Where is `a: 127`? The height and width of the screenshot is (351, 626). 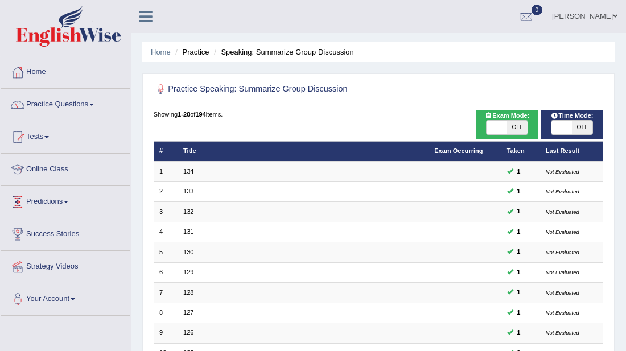
a: 127 is located at coordinates (188, 312).